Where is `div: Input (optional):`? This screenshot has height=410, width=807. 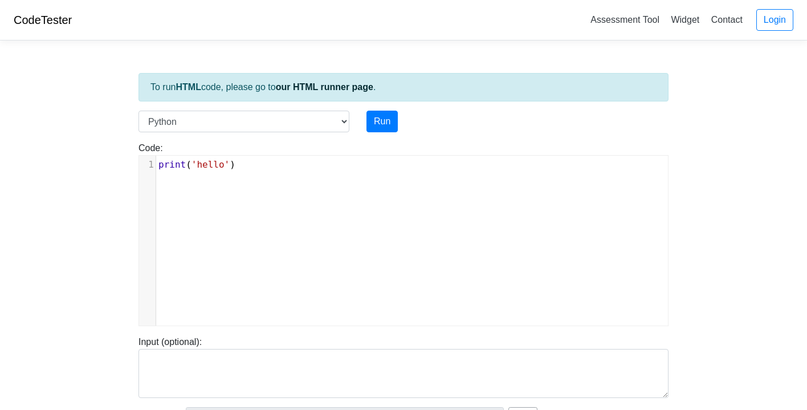 div: Input (optional): is located at coordinates (403, 366).